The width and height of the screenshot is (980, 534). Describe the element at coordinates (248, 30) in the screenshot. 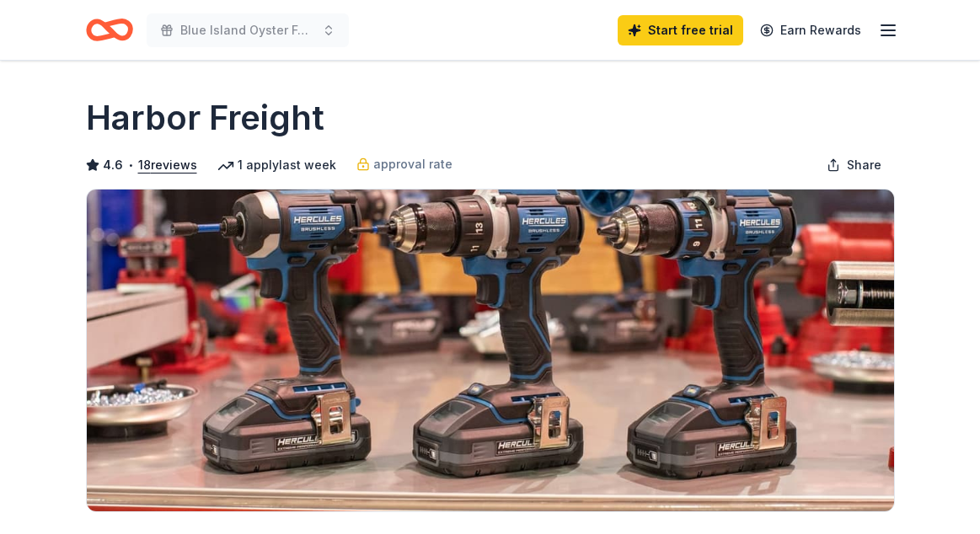

I see `button: Blue Island Oyster Festival` at that location.